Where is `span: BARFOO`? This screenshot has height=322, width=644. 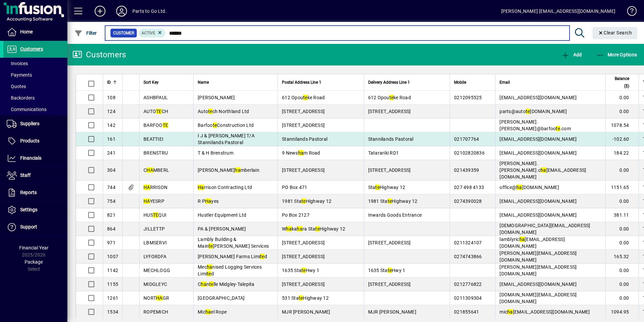
span: BARFOO is located at coordinates (155, 125).